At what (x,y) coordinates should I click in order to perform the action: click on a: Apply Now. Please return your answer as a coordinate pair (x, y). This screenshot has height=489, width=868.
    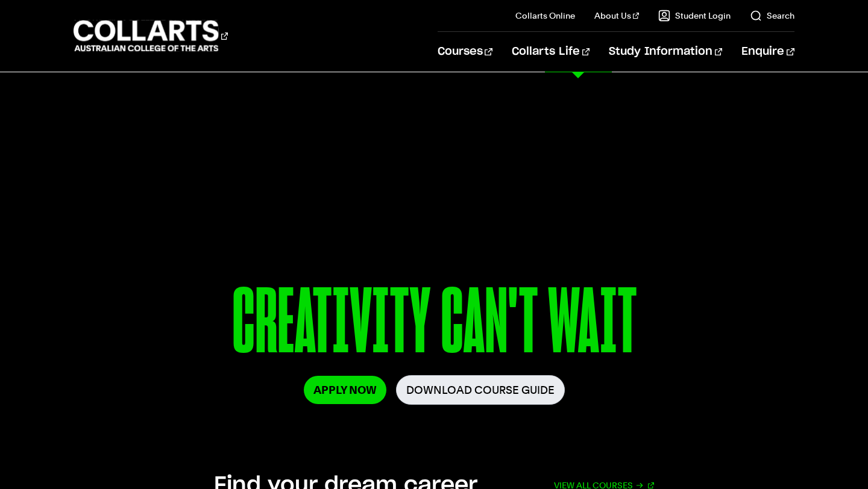
    Looking at the image, I should click on (344, 390).